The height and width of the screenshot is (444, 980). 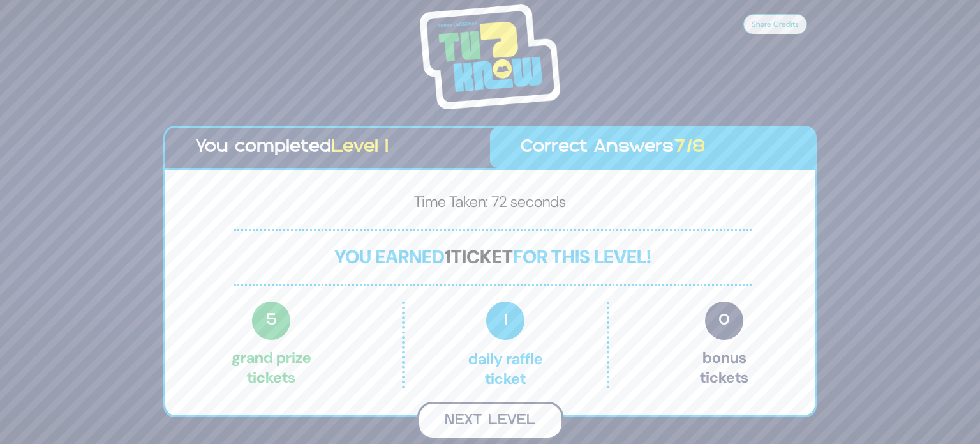 What do you see at coordinates (775, 25) in the screenshot?
I see `button: Share Credits` at bounding box center [775, 25].